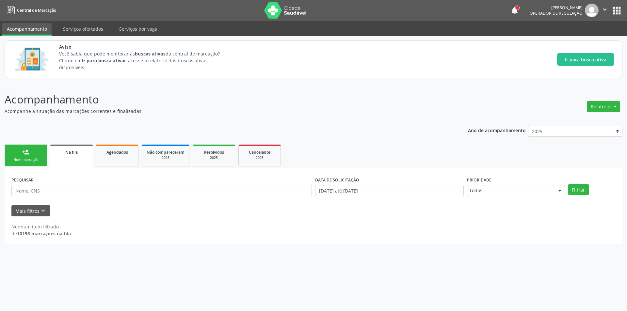  I want to click on span: Na fila, so click(72, 152).